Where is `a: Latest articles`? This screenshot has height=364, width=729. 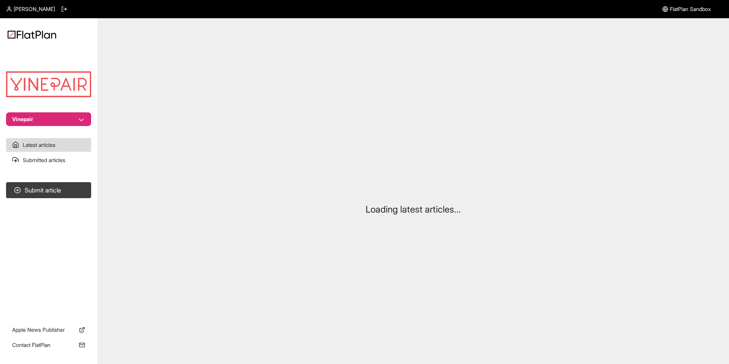
a: Latest articles is located at coordinates (49, 145).